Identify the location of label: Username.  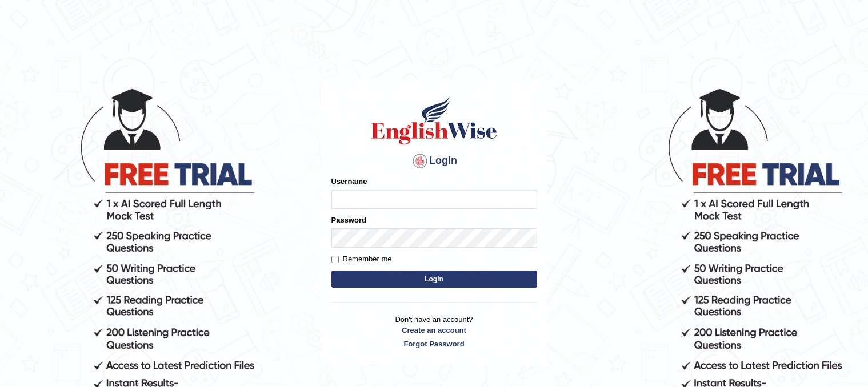
(349, 181).